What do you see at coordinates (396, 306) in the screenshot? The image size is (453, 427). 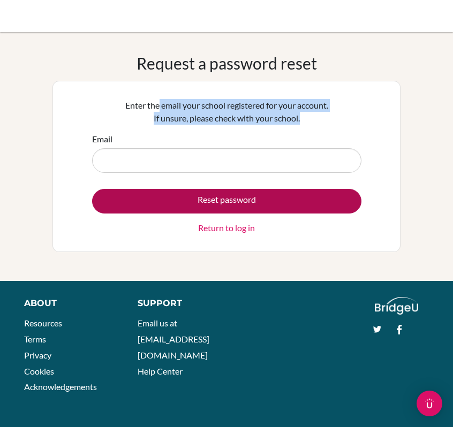 I see `img: logo_white@2x-f4f0deed5e89b7ecb1c2cc34c3e3d731f90f0f143d5ea2071677605dd97b5244.png` at bounding box center [396, 306].